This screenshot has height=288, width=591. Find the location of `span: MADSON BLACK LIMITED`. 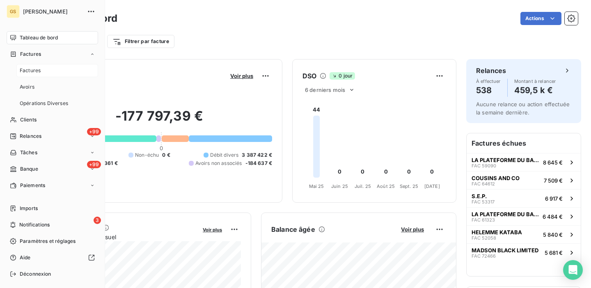

span: MADSON BLACK LIMITED is located at coordinates (505, 250).